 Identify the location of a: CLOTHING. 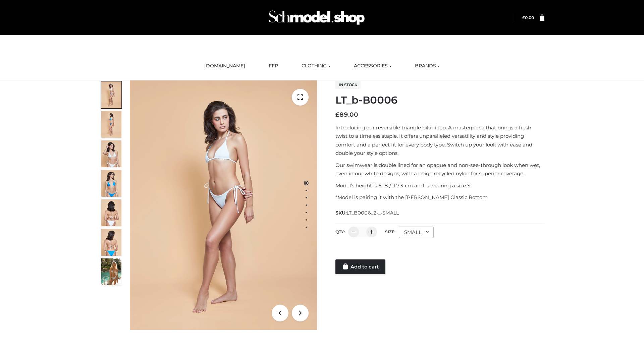
(316, 66).